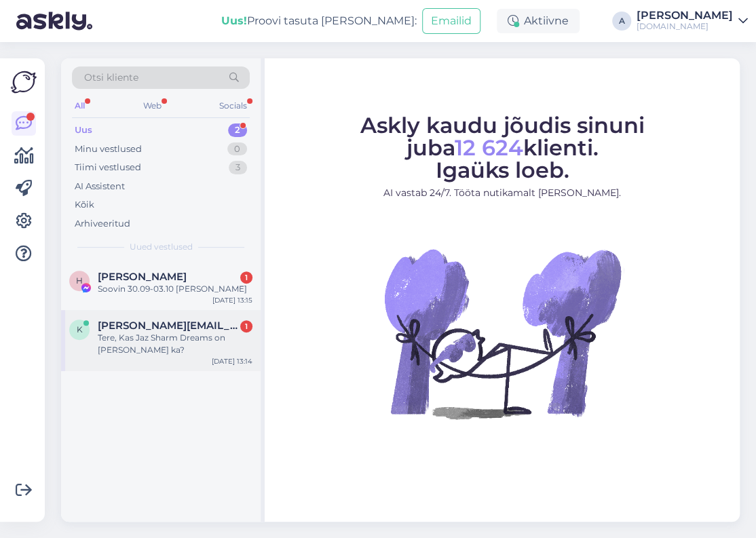 This screenshot has height=538, width=756. Describe the element at coordinates (108, 150) in the screenshot. I see `div: Minu vestlused` at that location.